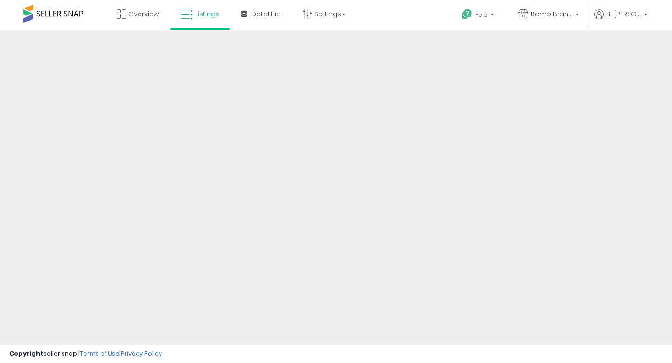 The height and width of the screenshot is (363, 672). What do you see at coordinates (479, 16) in the screenshot?
I see `a: Help` at bounding box center [479, 16].